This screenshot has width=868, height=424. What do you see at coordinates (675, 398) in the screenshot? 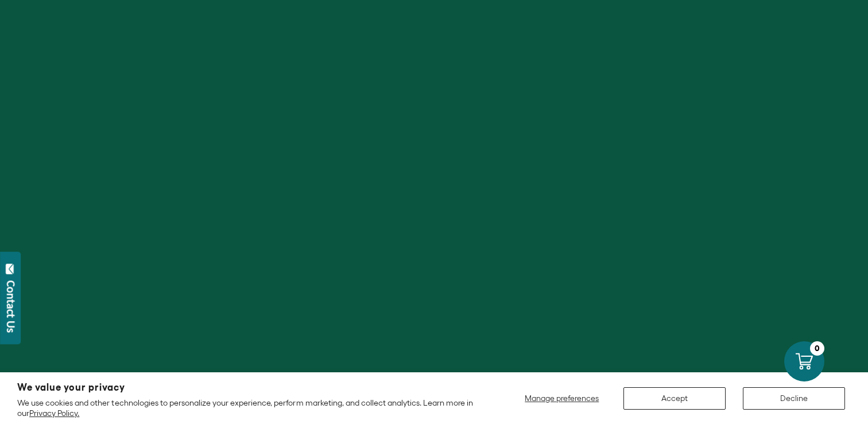
I see `button: Accept` at bounding box center [675, 398].